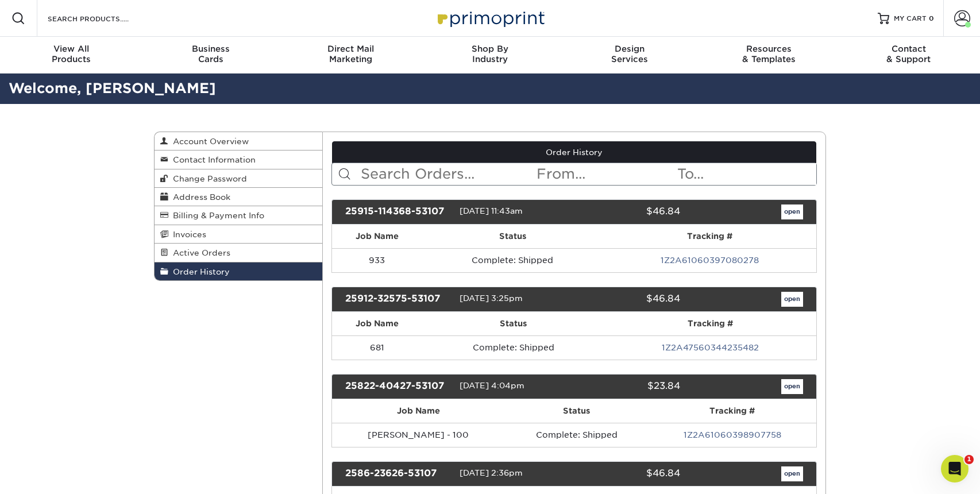 Image resolution: width=980 pixels, height=494 pixels. Describe the element at coordinates (238, 253) in the screenshot. I see `a: Active Orders` at that location.